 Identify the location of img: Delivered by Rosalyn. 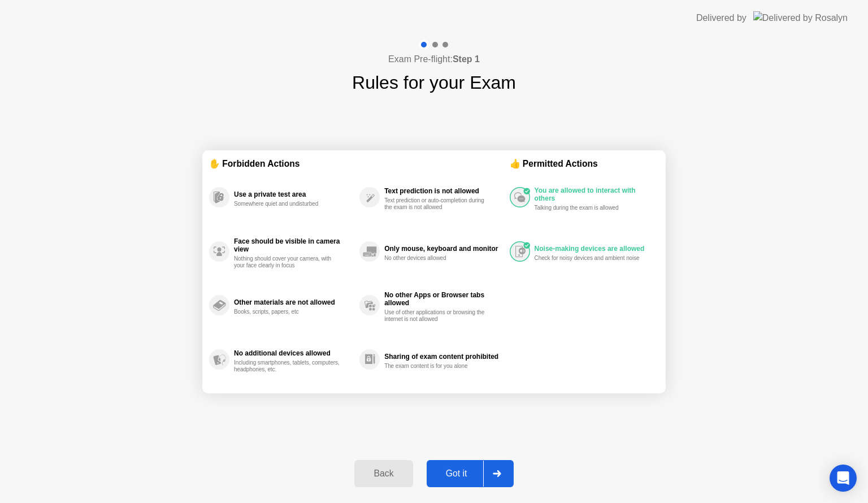
(800, 18).